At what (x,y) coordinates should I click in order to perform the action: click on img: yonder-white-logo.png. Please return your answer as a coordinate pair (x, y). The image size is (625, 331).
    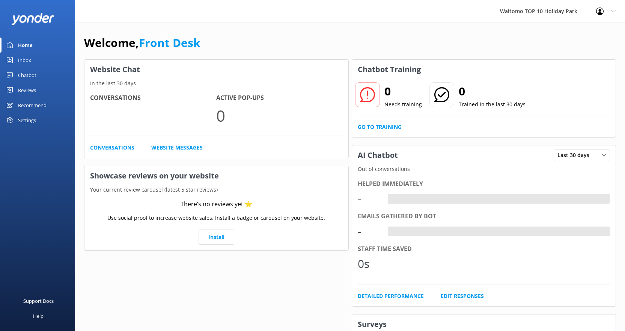
    Looking at the image, I should click on (33, 19).